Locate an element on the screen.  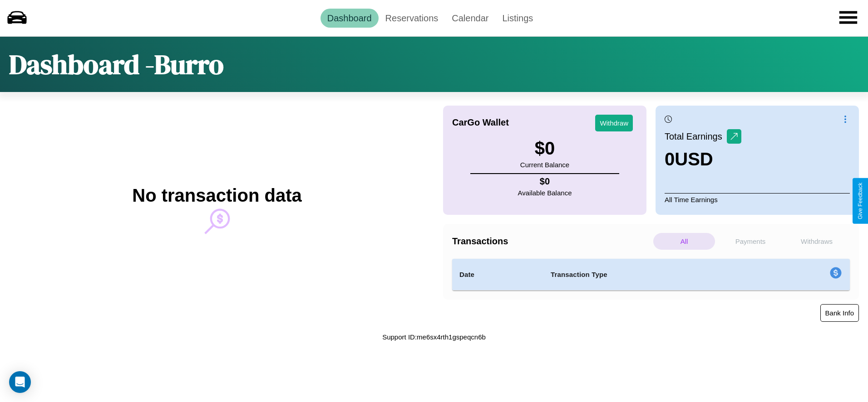
div: Open Intercom Messenger is located at coordinates (20, 383).